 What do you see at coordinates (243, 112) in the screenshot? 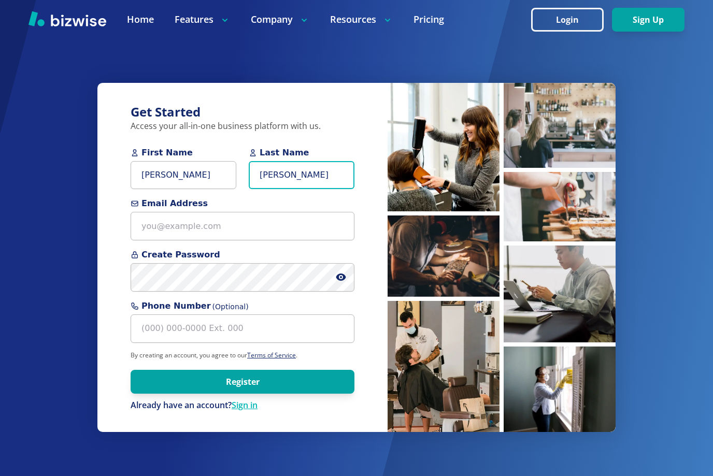
I see `h3: Get Started` at bounding box center [243, 112].